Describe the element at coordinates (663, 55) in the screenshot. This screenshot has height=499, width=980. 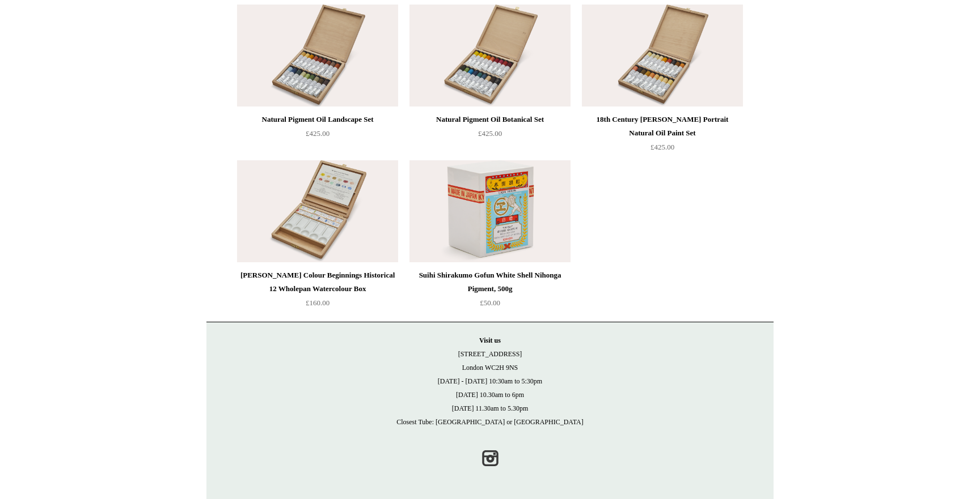
I see `img: 18th Century George Romney Portrait Natural Oil Paint Set` at that location.